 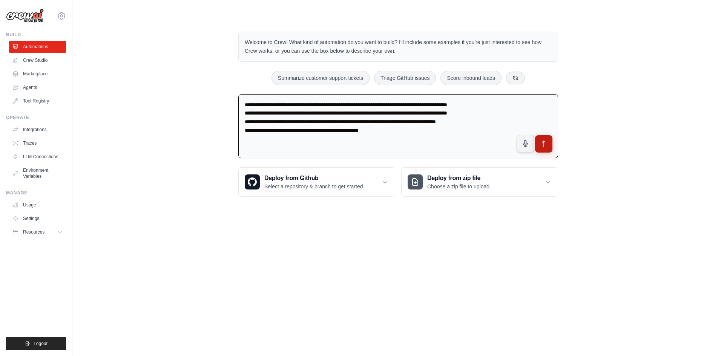 What do you see at coordinates (314, 187) in the screenshot?
I see `p: Select a repository & branch to get started.` at bounding box center [314, 187].